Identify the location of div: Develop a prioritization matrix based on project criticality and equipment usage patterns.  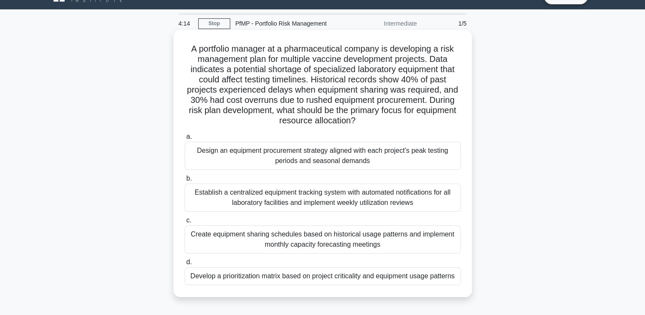
(323, 276).